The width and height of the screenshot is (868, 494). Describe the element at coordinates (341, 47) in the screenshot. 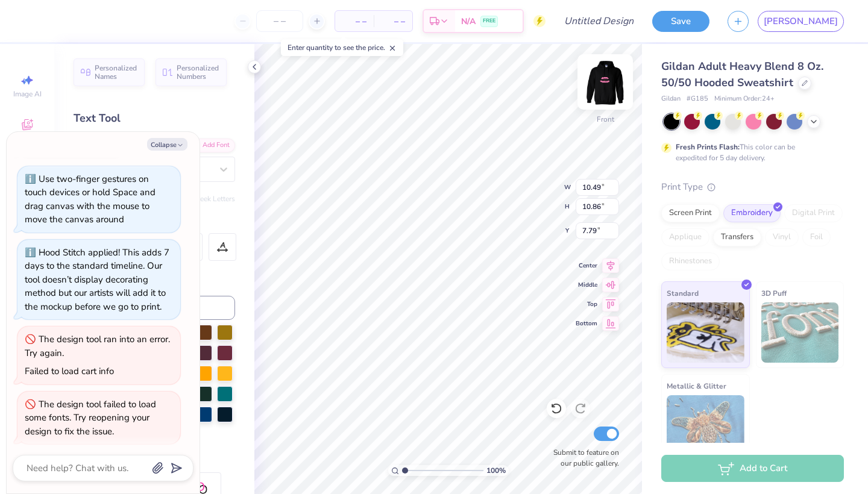

I see `div: Enter quantity to see the price.` at that location.